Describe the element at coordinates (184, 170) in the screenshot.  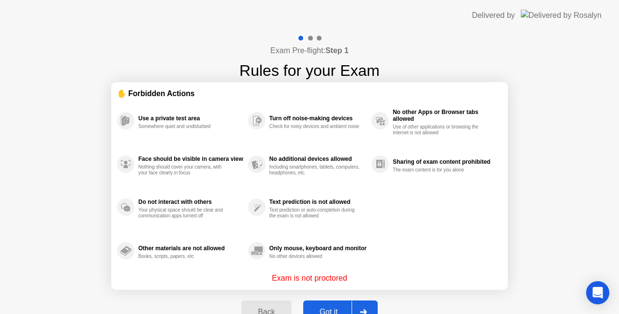
I see `div: Nothing should cover your camera, with your face clearly in focus` at that location.